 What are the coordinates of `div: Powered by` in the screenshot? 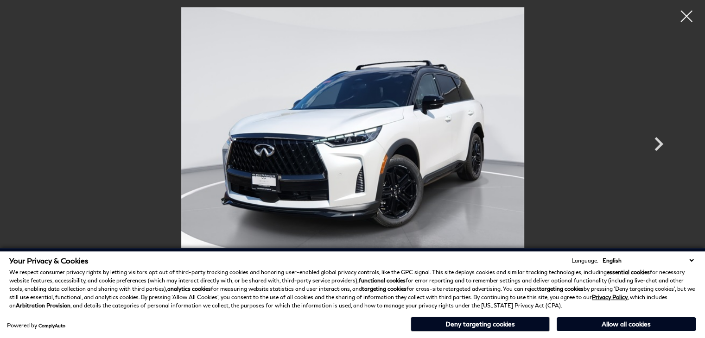 It's located at (36, 326).